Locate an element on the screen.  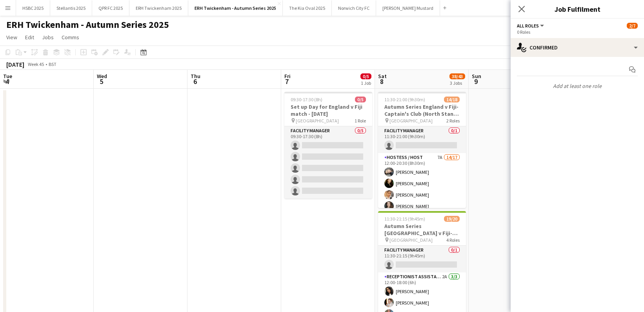
span: Thu is located at coordinates (195, 76).